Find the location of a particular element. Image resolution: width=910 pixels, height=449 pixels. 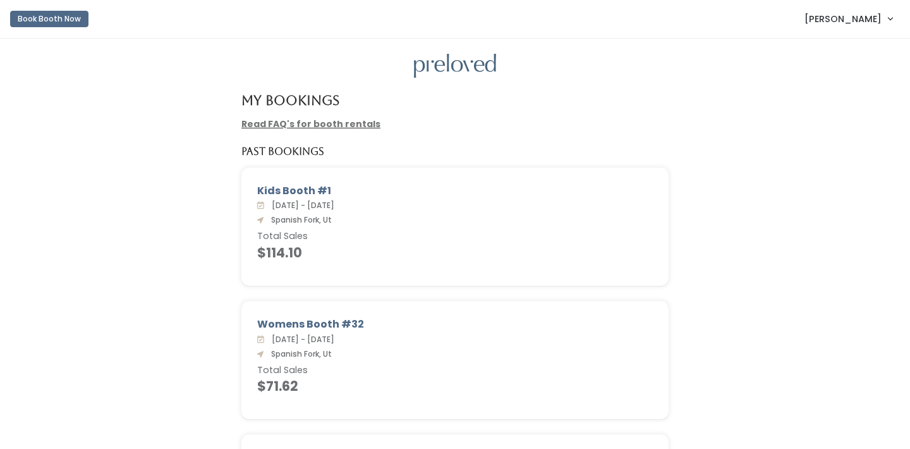

img: preloved logo is located at coordinates (455, 66).